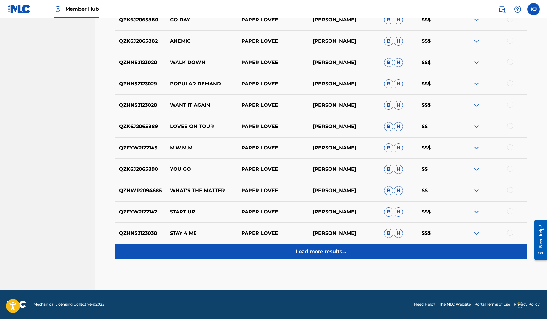  Describe the element at coordinates (19, 9) in the screenshot. I see `img: MLC Logo` at that location.